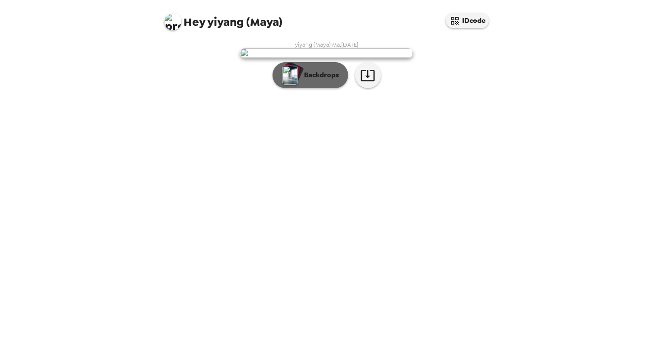 This screenshot has width=653, height=345. What do you see at coordinates (310, 75) in the screenshot?
I see `button: Backdrops` at bounding box center [310, 75].